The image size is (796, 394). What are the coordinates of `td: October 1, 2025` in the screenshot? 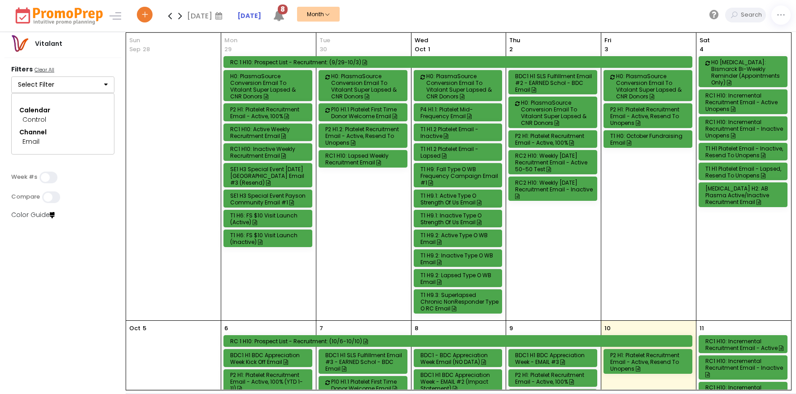 It's located at (459, 176).